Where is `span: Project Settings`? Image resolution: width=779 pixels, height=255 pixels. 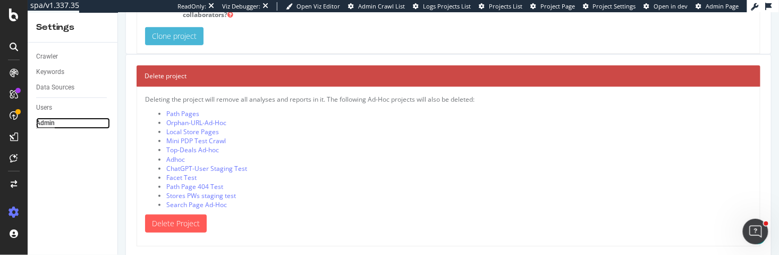
span: Project Settings is located at coordinates (614, 6).